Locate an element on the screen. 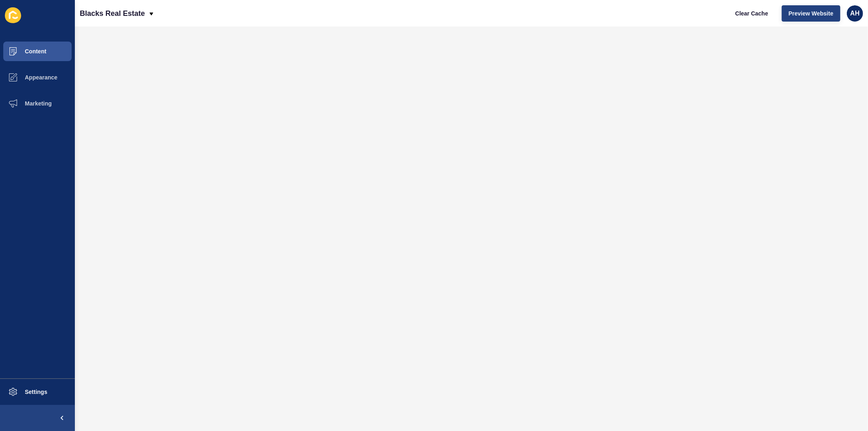  span: Preview Website is located at coordinates (811, 13).